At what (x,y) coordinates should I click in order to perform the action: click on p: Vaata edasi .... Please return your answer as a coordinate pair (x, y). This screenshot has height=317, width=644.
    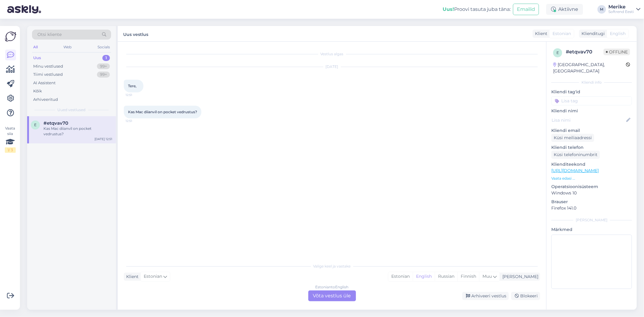
    Looking at the image, I should click on (592, 179).